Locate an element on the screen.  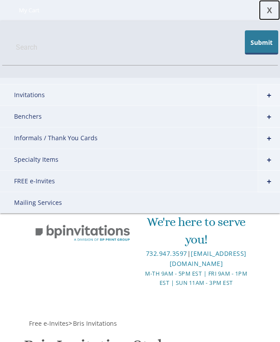
div: M-Th 9am - 5pm EST | Fri 9am - 1pm EST | Sun 11am - 3pm EST is located at coordinates (196, 279).